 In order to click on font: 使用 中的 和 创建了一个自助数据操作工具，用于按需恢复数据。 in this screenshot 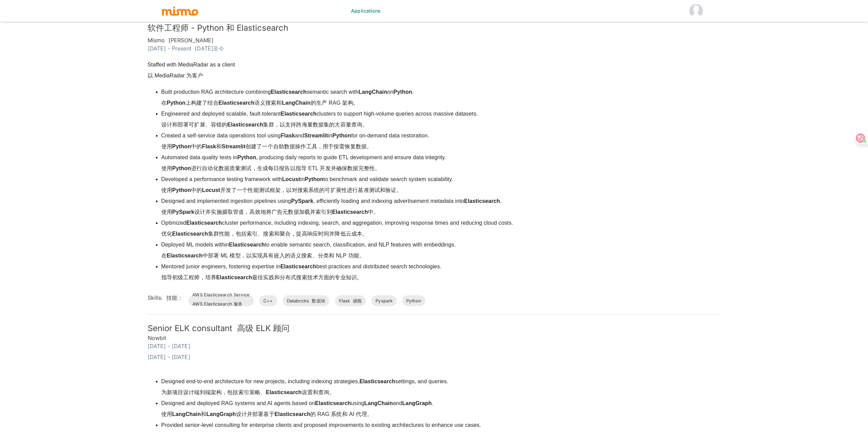, I will do `click(267, 146)`.